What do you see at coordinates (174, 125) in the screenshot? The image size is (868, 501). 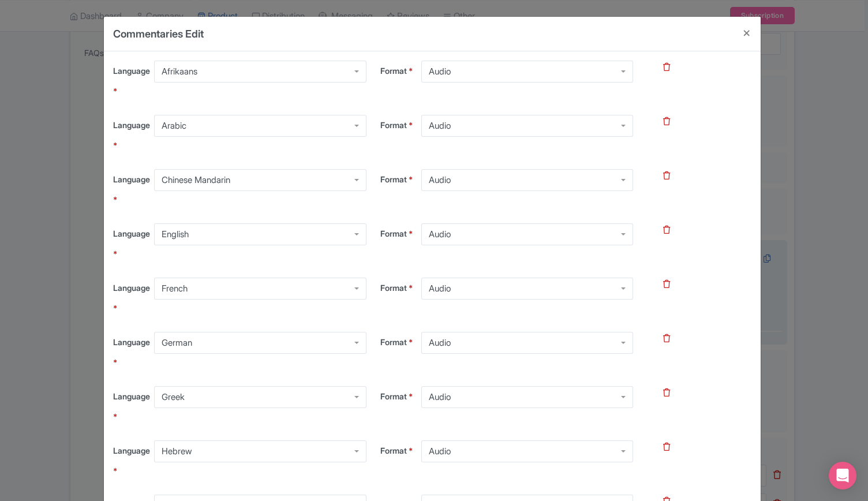 I see `div: Arabic` at bounding box center [174, 125].